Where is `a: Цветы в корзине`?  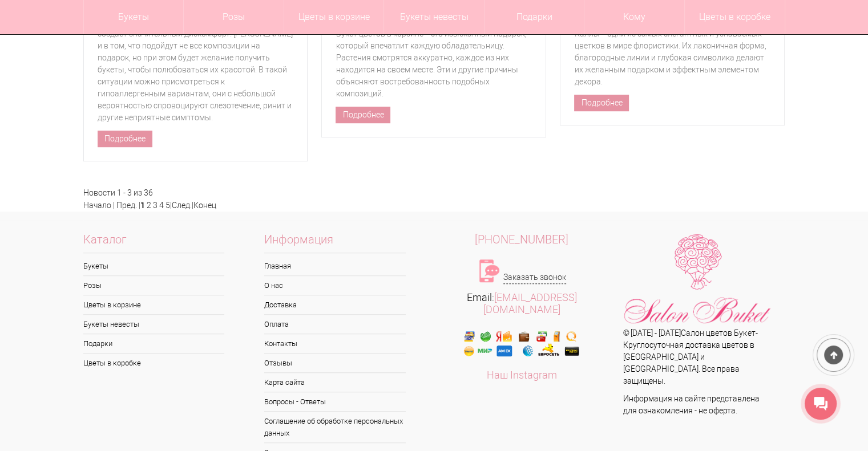 a: Цветы в корзине is located at coordinates (154, 304).